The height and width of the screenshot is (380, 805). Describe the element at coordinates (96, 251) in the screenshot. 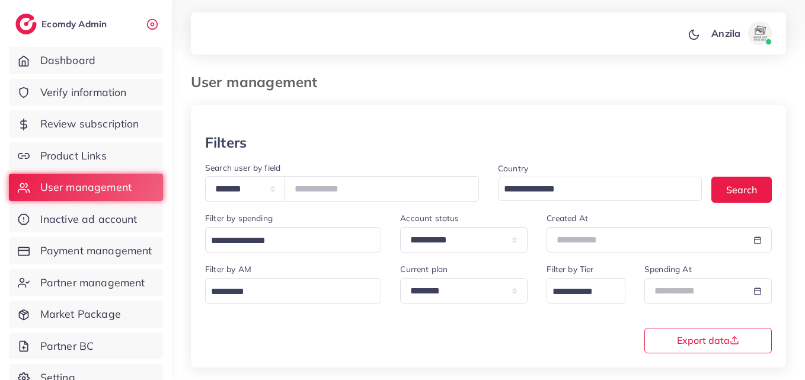

I see `span: Payment management` at that location.